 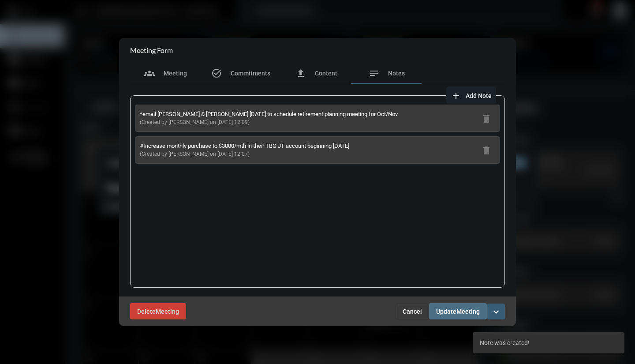 What do you see at coordinates (300, 73) in the screenshot?
I see `mat-icon: file_upload` at bounding box center [300, 73].